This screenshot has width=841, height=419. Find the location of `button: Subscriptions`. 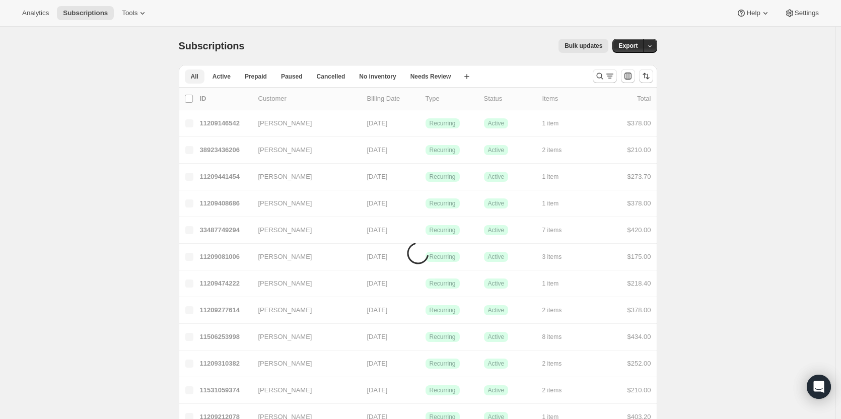

button: Subscriptions is located at coordinates (85, 13).